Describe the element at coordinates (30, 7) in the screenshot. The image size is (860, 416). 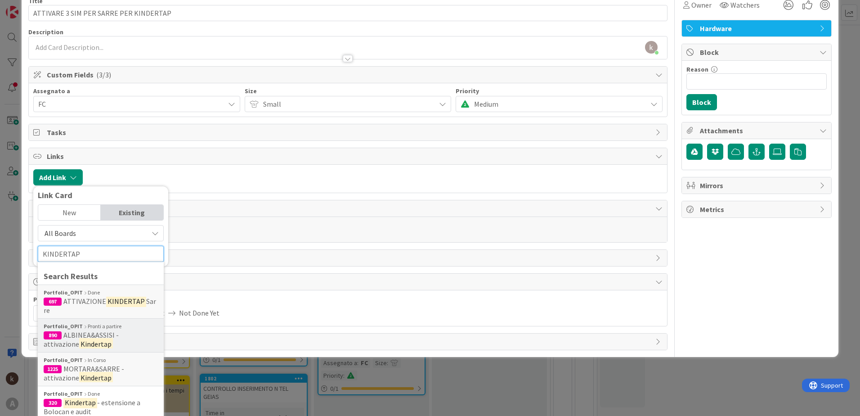
I see `span: Support` at that location.